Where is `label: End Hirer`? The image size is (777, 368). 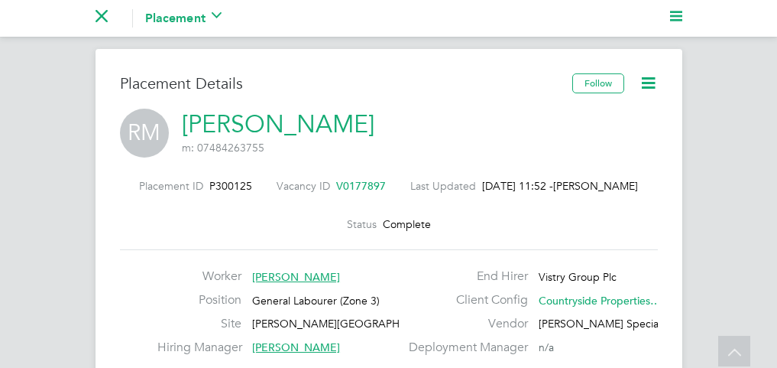 label: End Hirer is located at coordinates (464, 276).